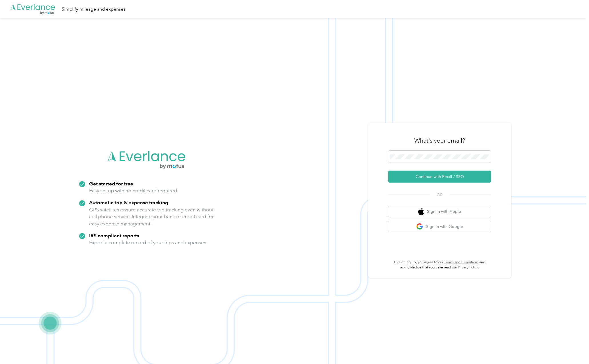 Image resolution: width=589 pixels, height=364 pixels. What do you see at coordinates (468, 268) in the screenshot?
I see `a: Privacy Policy` at bounding box center [468, 268].